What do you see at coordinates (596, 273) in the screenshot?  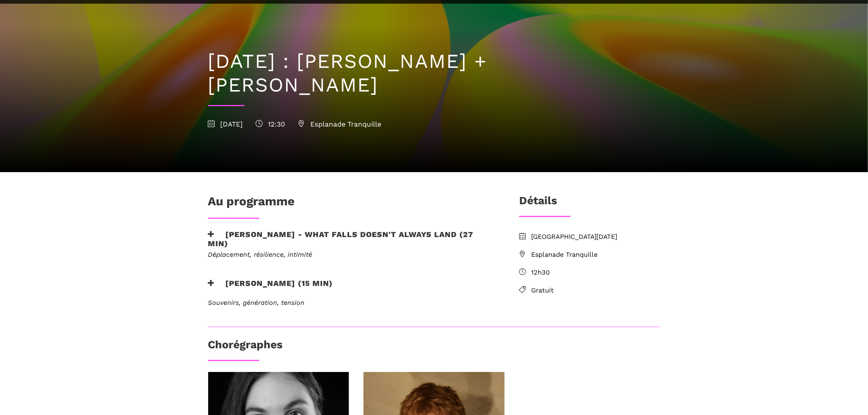 I see `span: 12h30` at bounding box center [596, 273].